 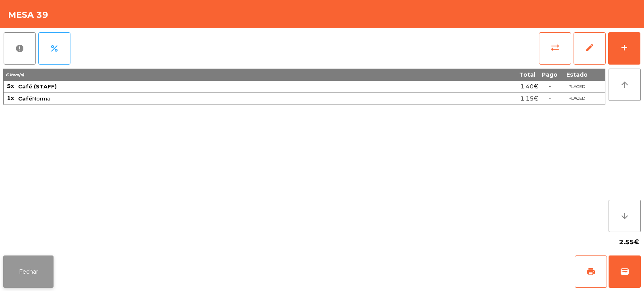 I want to click on button: add, so click(x=624, y=48).